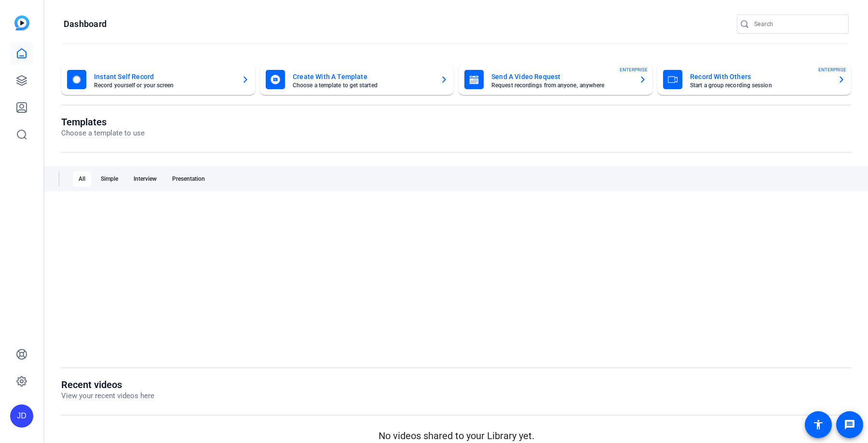 The width and height of the screenshot is (868, 443). I want to click on mat-card-subtitle: Choose a template to get started, so click(363, 85).